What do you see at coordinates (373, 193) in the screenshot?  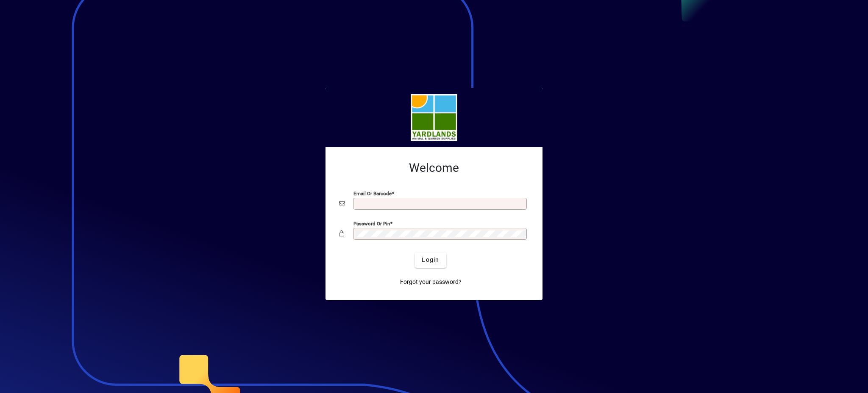 I see `mat-label: Email or Barcode` at bounding box center [373, 193].